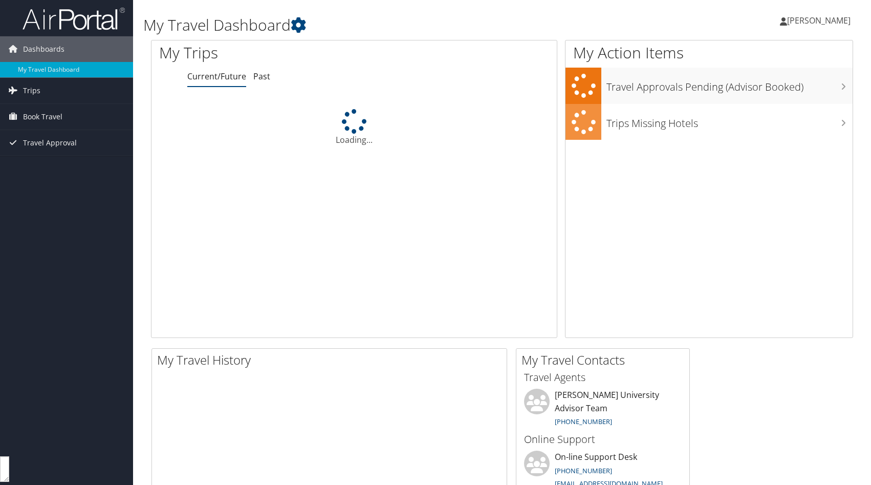  Describe the element at coordinates (43, 49) in the screenshot. I see `span: Dashboards` at that location.